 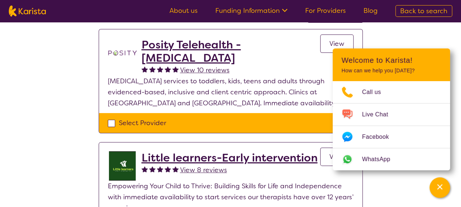 What do you see at coordinates (204, 170) in the screenshot?
I see `a: View 8 reviews` at bounding box center [204, 170].